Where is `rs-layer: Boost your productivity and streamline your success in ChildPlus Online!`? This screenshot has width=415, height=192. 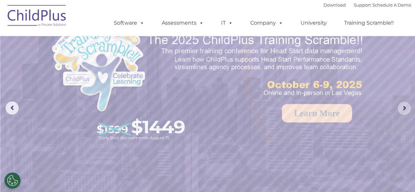
rs-layer: Boost your productivity and streamline your success in ChildPlus Online! is located at coordinates (348, 59).